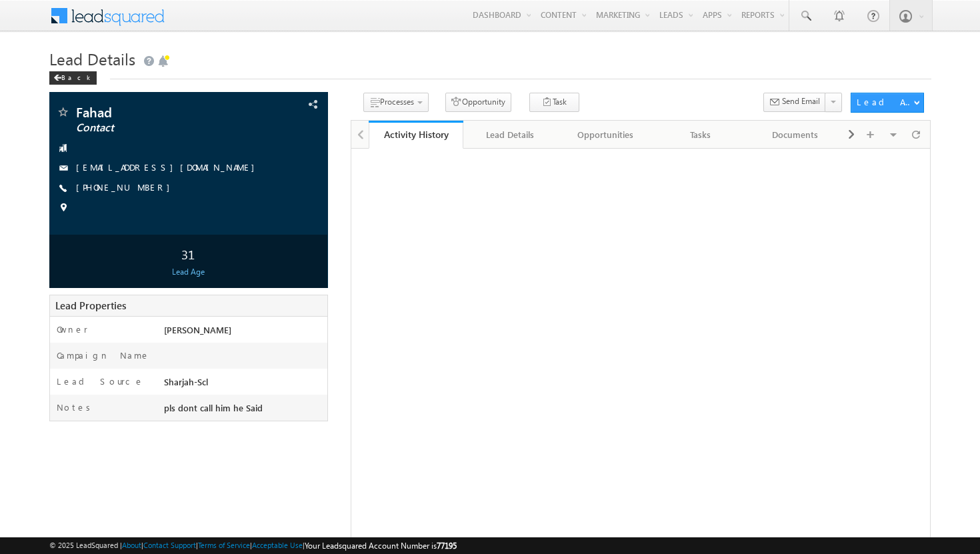 The width and height of the screenshot is (980, 554). I want to click on a: Acceptable Use, so click(277, 545).